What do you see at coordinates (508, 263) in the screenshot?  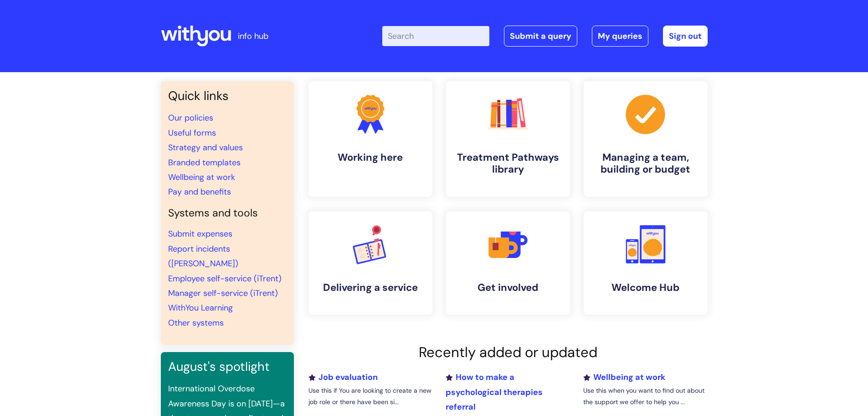 I see `a: Get involved` at bounding box center [508, 263].